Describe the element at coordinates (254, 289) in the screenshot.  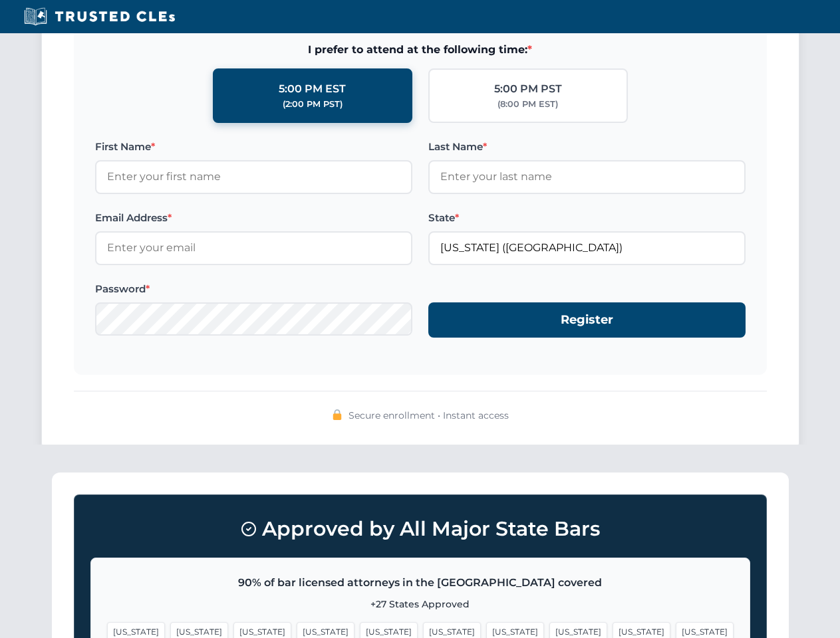
I see `label: Password` at that location.